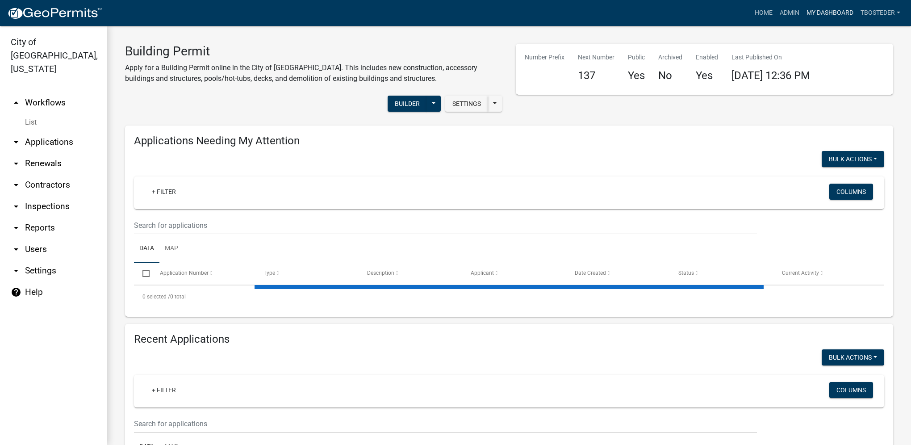  I want to click on datatable-header-cell: Status, so click(722, 273).